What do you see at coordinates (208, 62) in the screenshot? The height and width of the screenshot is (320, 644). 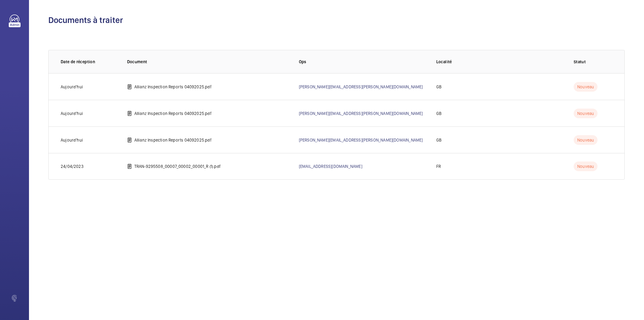 I see `p: Document` at bounding box center [208, 62].